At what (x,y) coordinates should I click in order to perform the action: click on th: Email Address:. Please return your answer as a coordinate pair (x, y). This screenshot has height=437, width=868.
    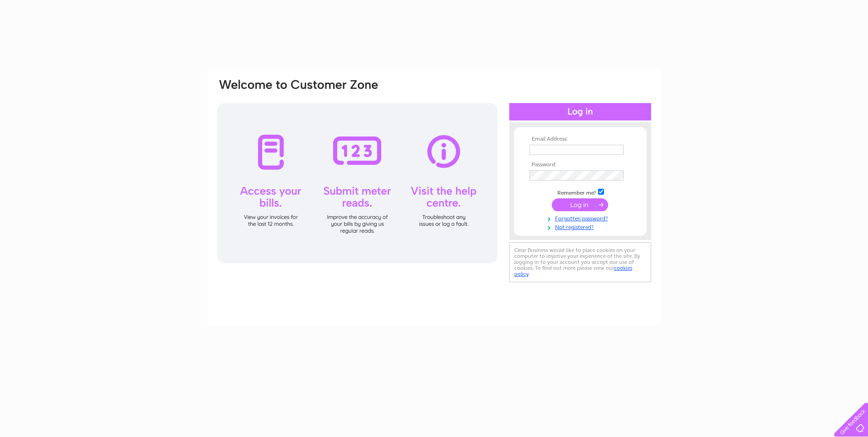
    Looking at the image, I should click on (580, 140).